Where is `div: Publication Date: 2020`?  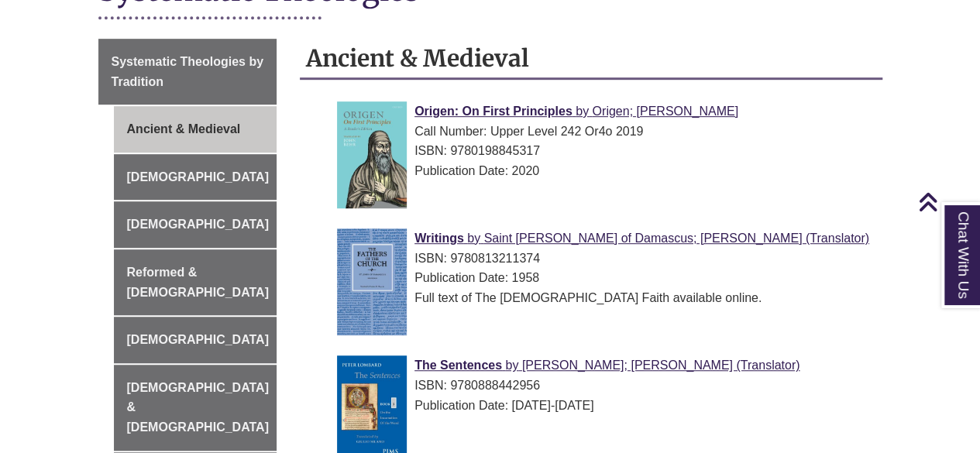
div: Publication Date: 2020 is located at coordinates (604, 171).